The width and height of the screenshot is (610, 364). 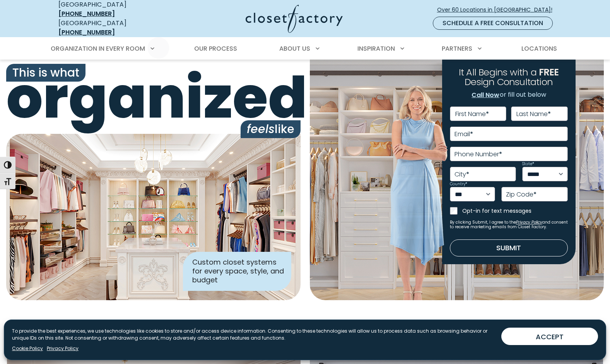 What do you see at coordinates (270, 129) in the screenshot?
I see `span: like` at bounding box center [270, 129].